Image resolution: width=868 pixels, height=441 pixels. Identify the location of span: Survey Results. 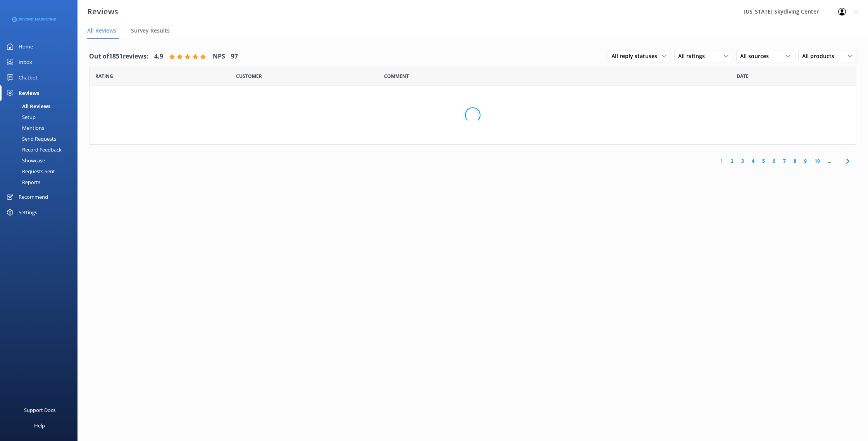
(150, 31).